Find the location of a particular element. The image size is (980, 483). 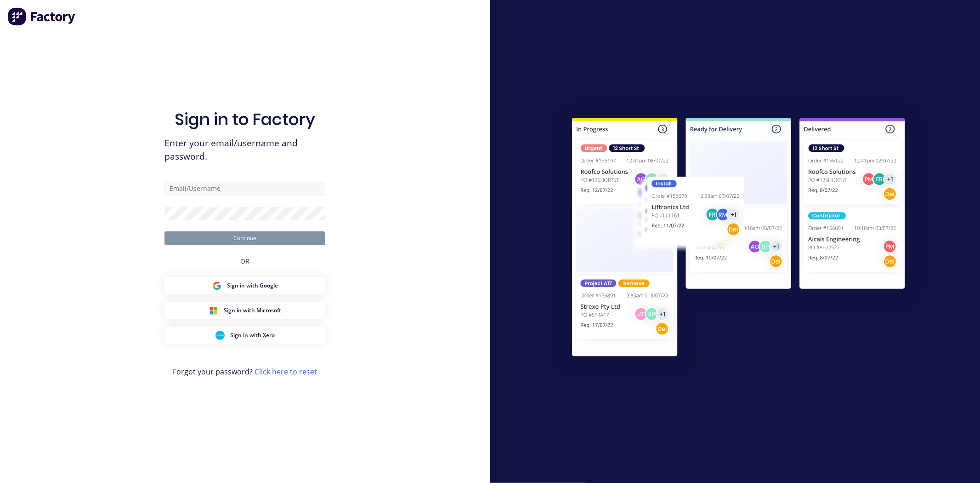

img: Google Sign in is located at coordinates (217, 285).